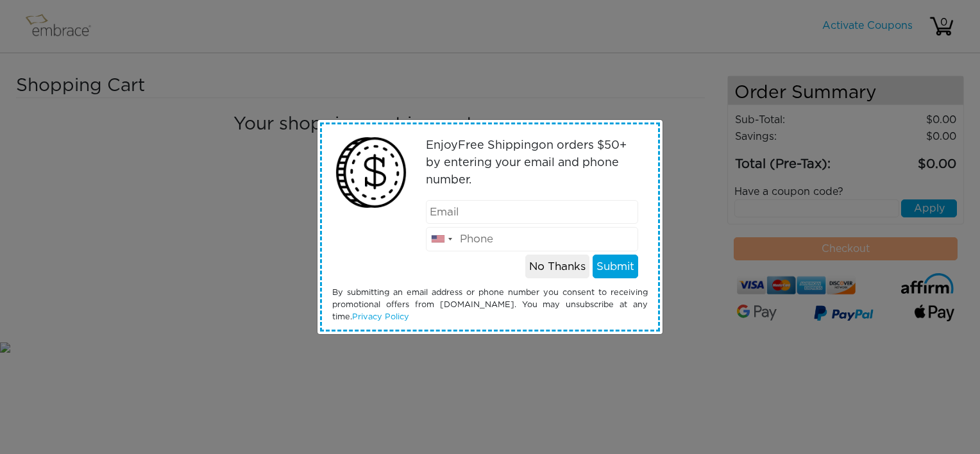 The width and height of the screenshot is (980, 454). What do you see at coordinates (490, 305) in the screenshot?
I see `div: By submitting an email address or phone number you consent to receiving promotional offers from [...` at bounding box center [490, 305].